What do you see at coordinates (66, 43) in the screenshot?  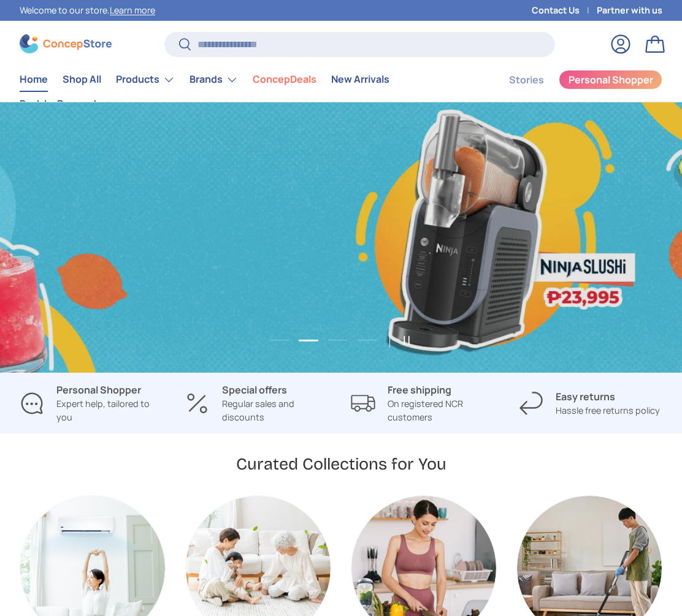 I see `img: ConcepStore` at bounding box center [66, 43].